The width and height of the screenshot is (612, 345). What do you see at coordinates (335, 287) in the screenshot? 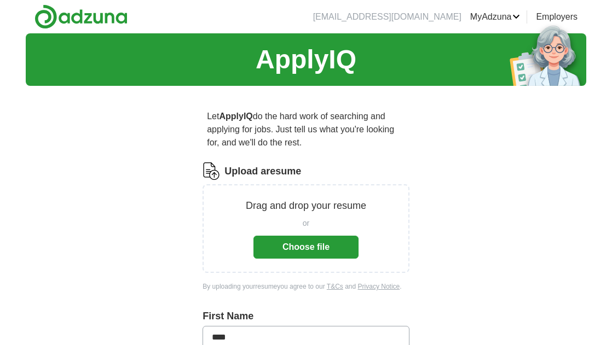
I see `a: T&Cs` at bounding box center [335, 287].